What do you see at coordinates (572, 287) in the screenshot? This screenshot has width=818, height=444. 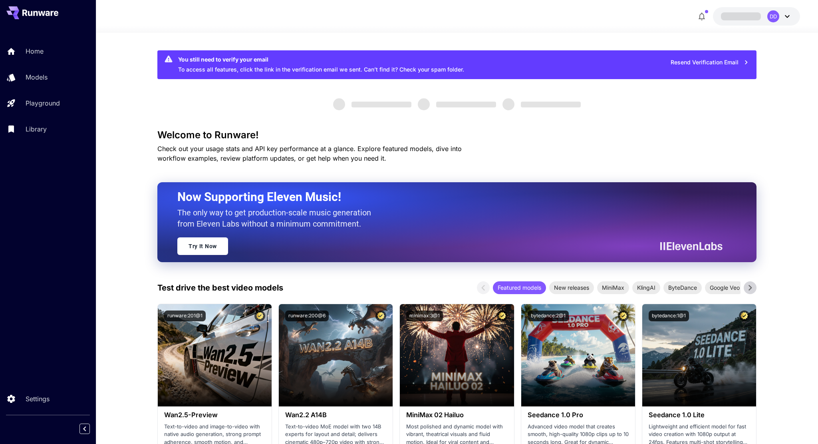 I see `span: New releases` at bounding box center [572, 287].